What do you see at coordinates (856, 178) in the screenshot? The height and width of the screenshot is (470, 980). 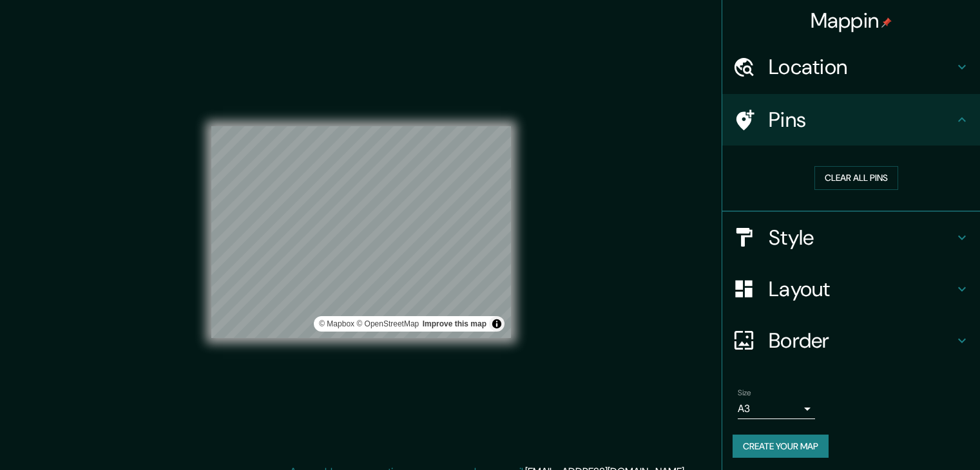 I see `button: Clear all pins` at bounding box center [856, 178].